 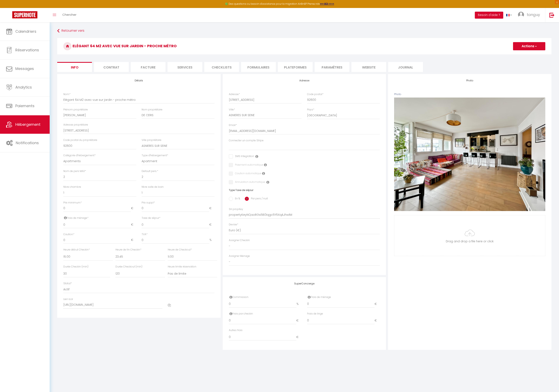 What do you see at coordinates (76, 110) in the screenshot?
I see `label: Prénom propriétaire` at bounding box center [76, 110].